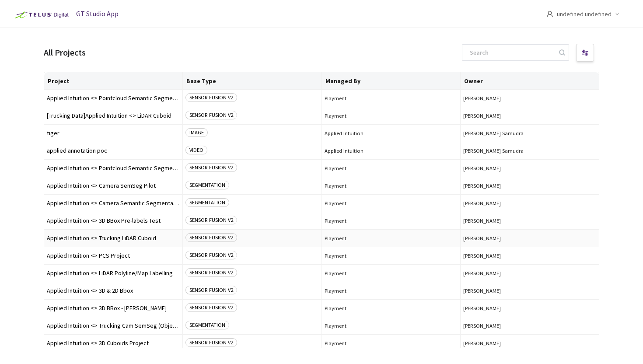 Image resolution: width=643 pixels, height=364 pixels. What do you see at coordinates (65, 52) in the screenshot?
I see `div: All Projects` at bounding box center [65, 52].